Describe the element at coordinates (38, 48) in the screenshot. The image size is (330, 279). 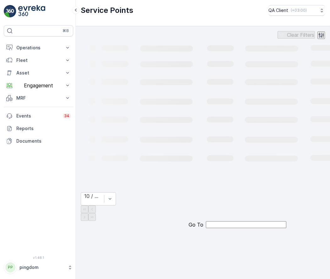
I see `button: Operations` at that location.